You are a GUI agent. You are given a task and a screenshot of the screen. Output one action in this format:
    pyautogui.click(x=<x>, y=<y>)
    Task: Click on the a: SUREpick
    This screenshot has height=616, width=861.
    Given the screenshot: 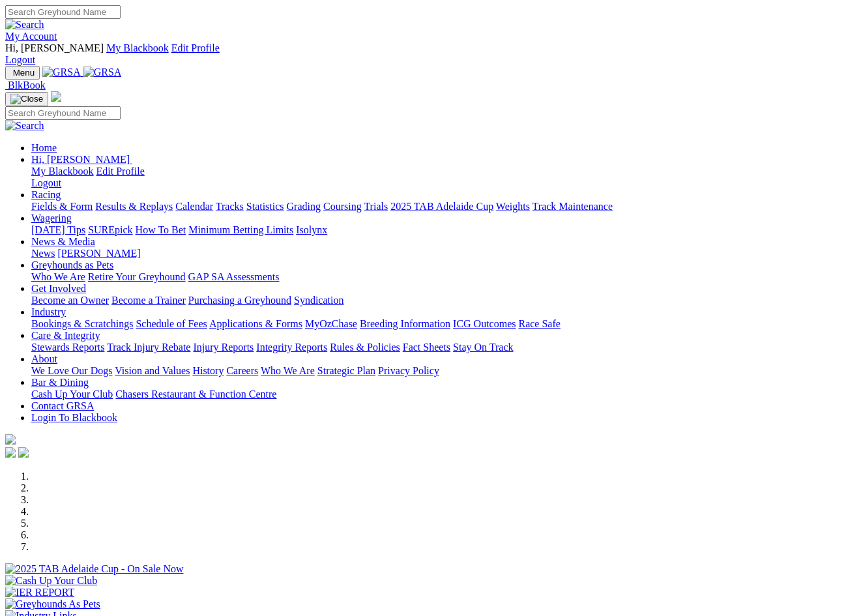 What is the action you would take?
    pyautogui.click(x=111, y=229)
    